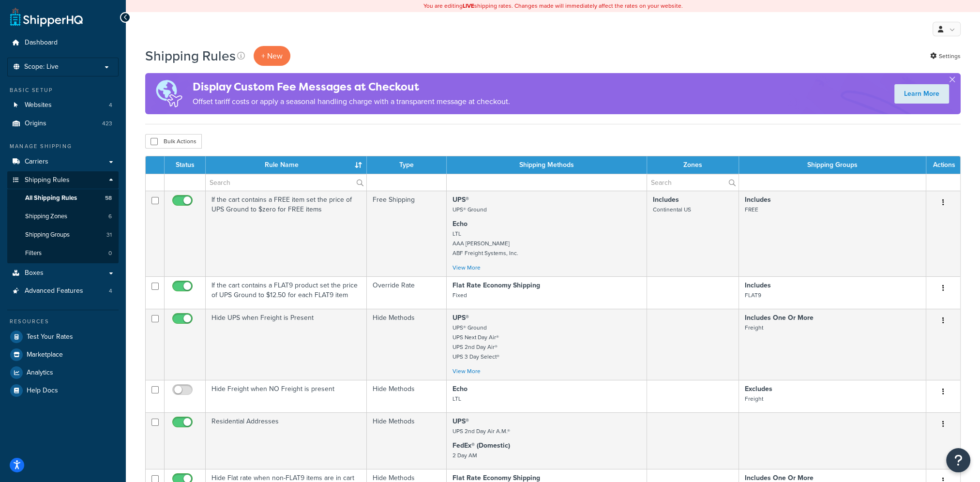 This screenshot has width=980, height=482. What do you see at coordinates (63, 90) in the screenshot?
I see `div: Basic Setup` at bounding box center [63, 90].